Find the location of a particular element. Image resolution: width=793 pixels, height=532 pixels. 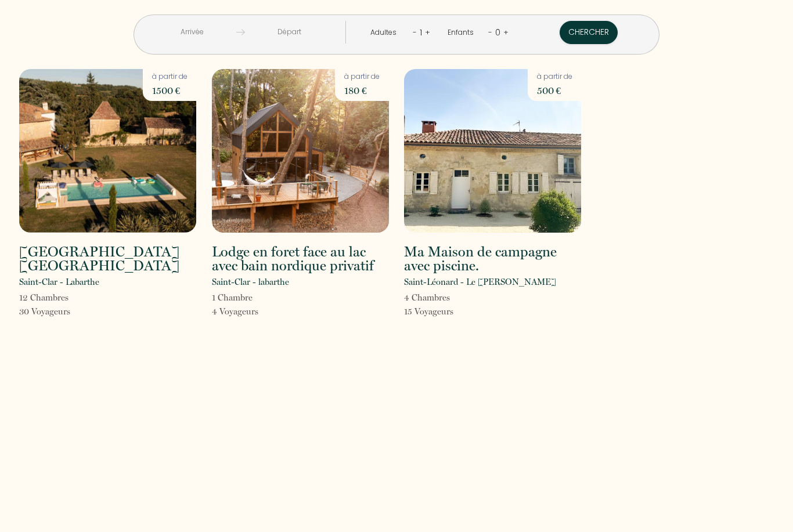

p: Saint-Clar - Labarthe is located at coordinates (59, 282).